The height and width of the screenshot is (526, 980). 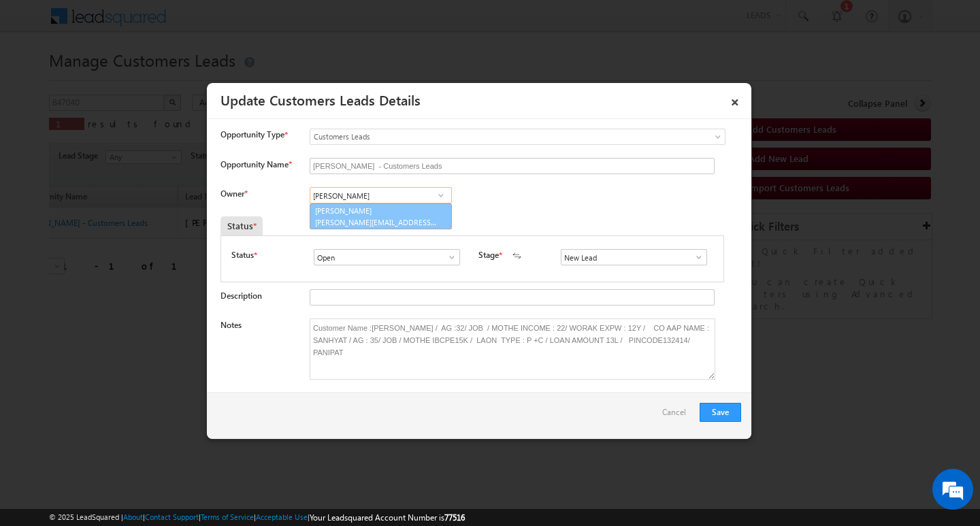 What do you see at coordinates (454, 517) in the screenshot?
I see `span: 77516` at bounding box center [454, 517].